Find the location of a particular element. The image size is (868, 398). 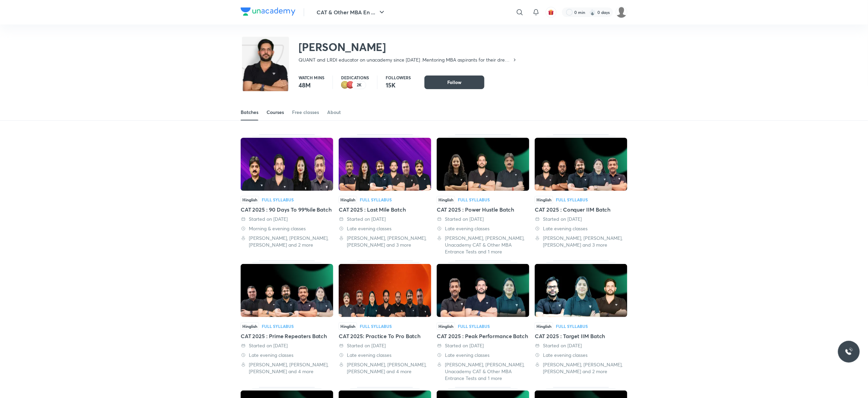

button: CAT & Other MBA En ... is located at coordinates (351, 12).